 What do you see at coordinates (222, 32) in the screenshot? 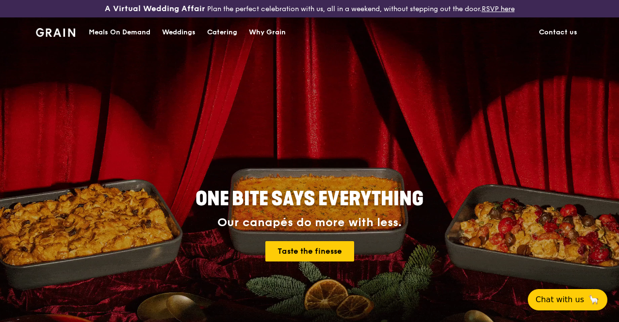
I see `a: Catering` at bounding box center [222, 32].